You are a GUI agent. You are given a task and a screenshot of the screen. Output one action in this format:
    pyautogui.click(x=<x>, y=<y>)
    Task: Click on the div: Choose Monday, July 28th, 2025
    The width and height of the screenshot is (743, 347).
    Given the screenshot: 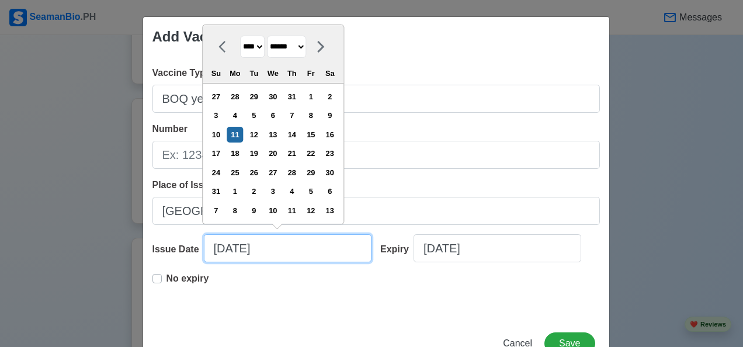 What is the action you would take?
    pyautogui.click(x=235, y=96)
    